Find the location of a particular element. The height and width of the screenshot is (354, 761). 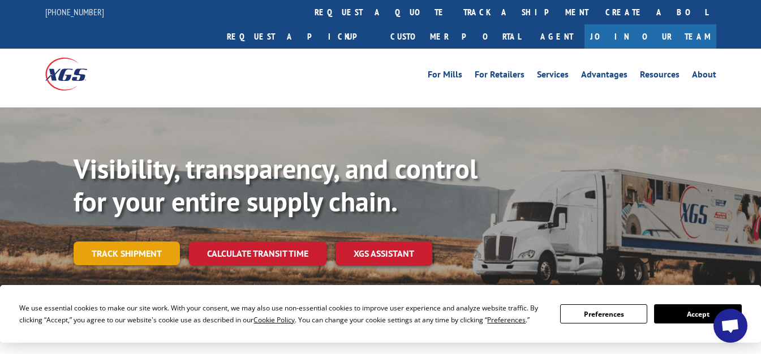

a: Agent is located at coordinates (557, 36).